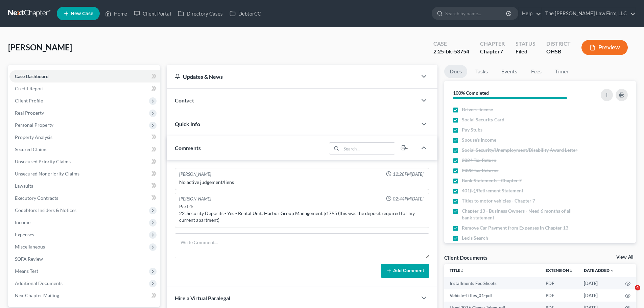 The image size is (644, 308). What do you see at coordinates (84, 259) in the screenshot?
I see `a: SOFA Review` at bounding box center [84, 259].